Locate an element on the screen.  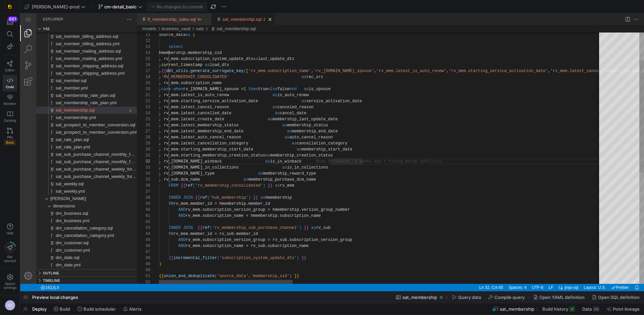
span: , rv_mem.starting_membership_start_date is located at coordinates (186, 136).